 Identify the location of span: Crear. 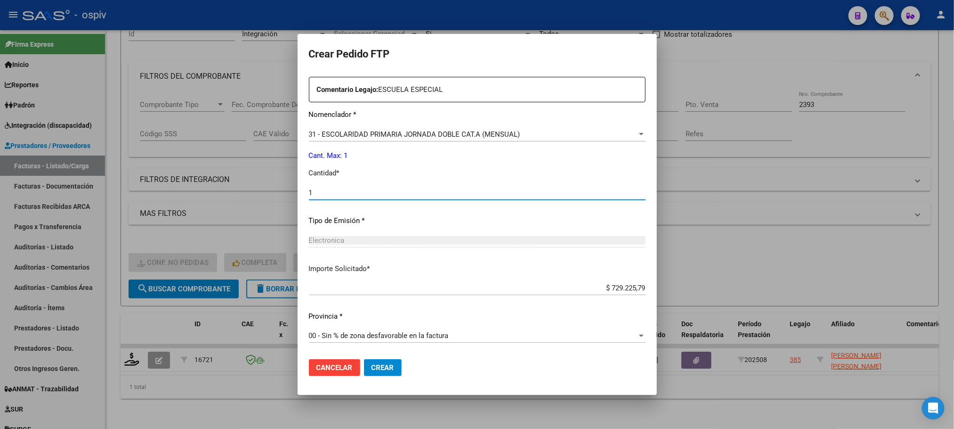
(383, 367).